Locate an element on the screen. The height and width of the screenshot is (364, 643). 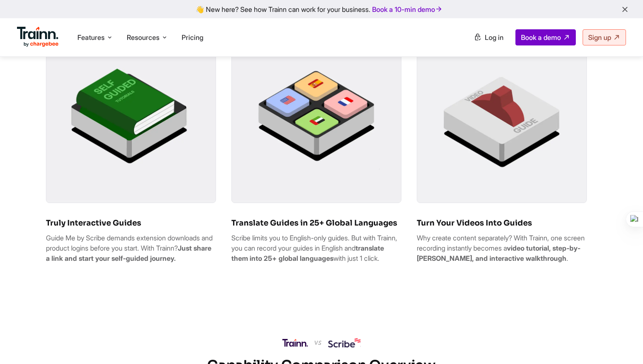
a: Sign up is located at coordinates (604, 38).